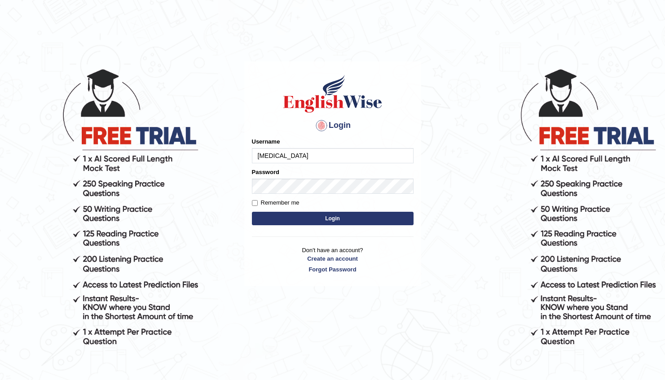  What do you see at coordinates (276, 203) in the screenshot?
I see `label: Remember me` at bounding box center [276, 203].